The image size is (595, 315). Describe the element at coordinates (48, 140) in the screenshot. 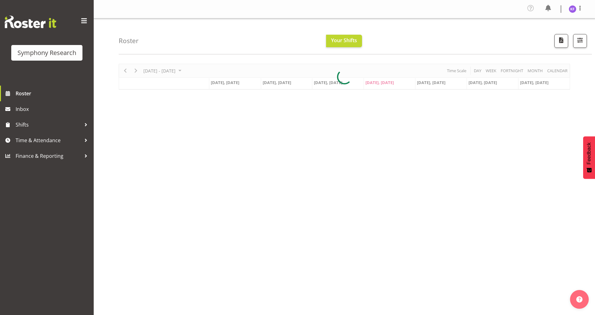

I see `span: Time & Attendance` at that location.